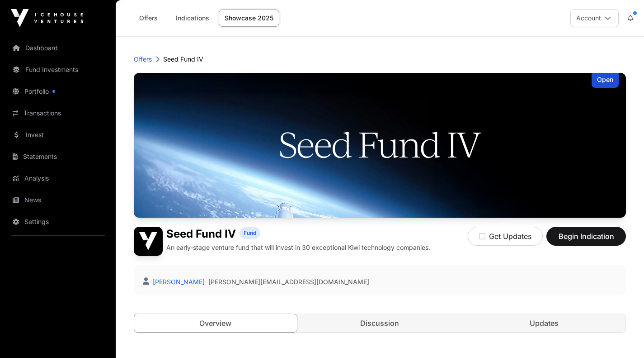 The width and height of the screenshot is (644, 358). Describe the element at coordinates (249, 18) in the screenshot. I see `a: Showcase 2025` at that location.